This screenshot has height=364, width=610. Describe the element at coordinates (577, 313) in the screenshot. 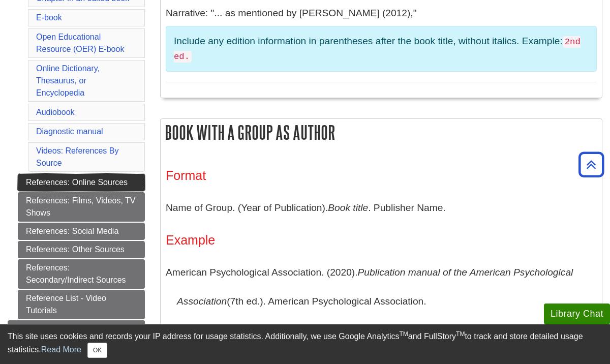

I see `button: Library Chat` at that location.